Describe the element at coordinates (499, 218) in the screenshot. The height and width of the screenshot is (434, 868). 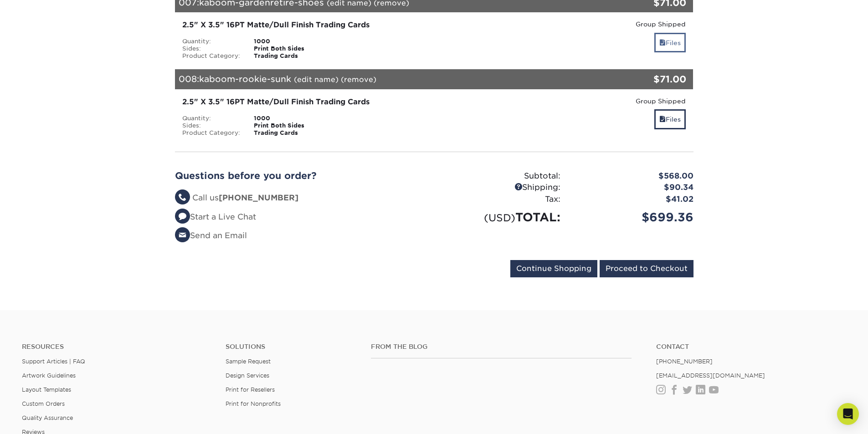
I see `small: (USD)` at that location.